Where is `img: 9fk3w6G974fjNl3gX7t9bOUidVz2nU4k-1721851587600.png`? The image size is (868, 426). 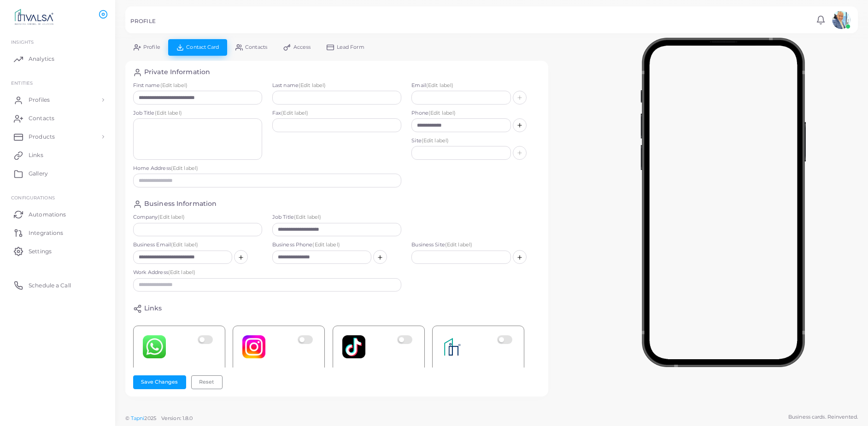
img: 9fk3w6G974fjNl3gX7t9bOUidVz2nU4k-1721851587600.png is located at coordinates (454, 347).